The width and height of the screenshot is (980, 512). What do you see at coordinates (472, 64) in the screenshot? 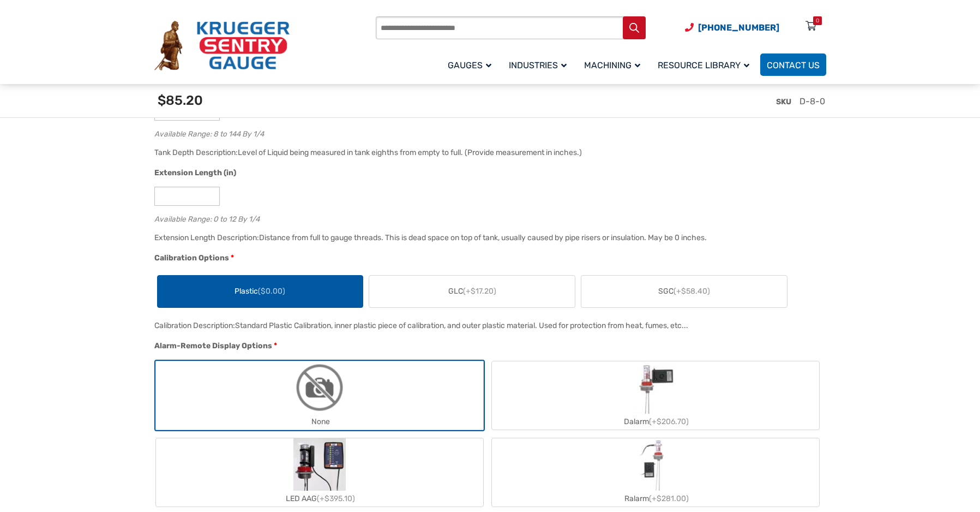
I see `a: Gauges` at bounding box center [472, 64].